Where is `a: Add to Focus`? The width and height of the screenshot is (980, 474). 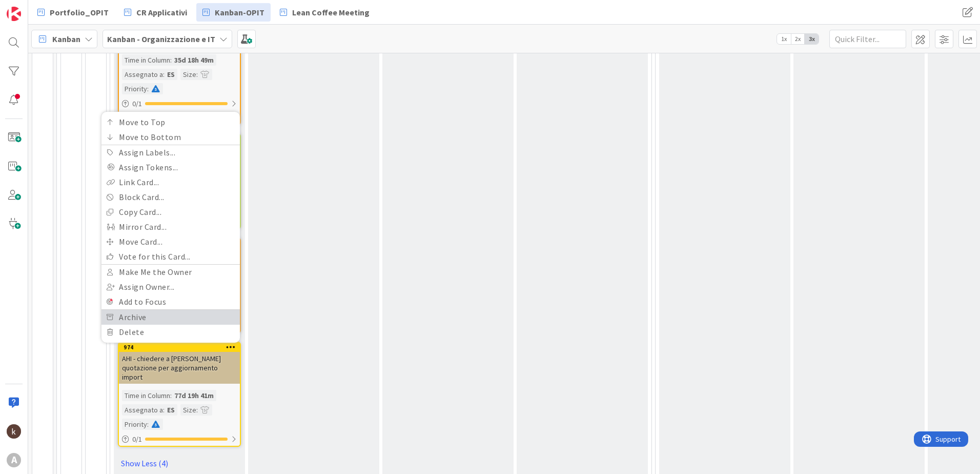
a: Add to Focus is located at coordinates (171, 301).